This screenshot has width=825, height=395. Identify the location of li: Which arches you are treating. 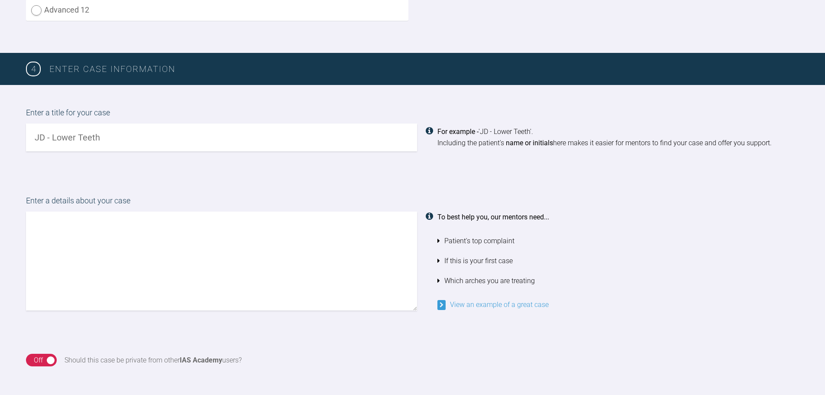
(619, 281).